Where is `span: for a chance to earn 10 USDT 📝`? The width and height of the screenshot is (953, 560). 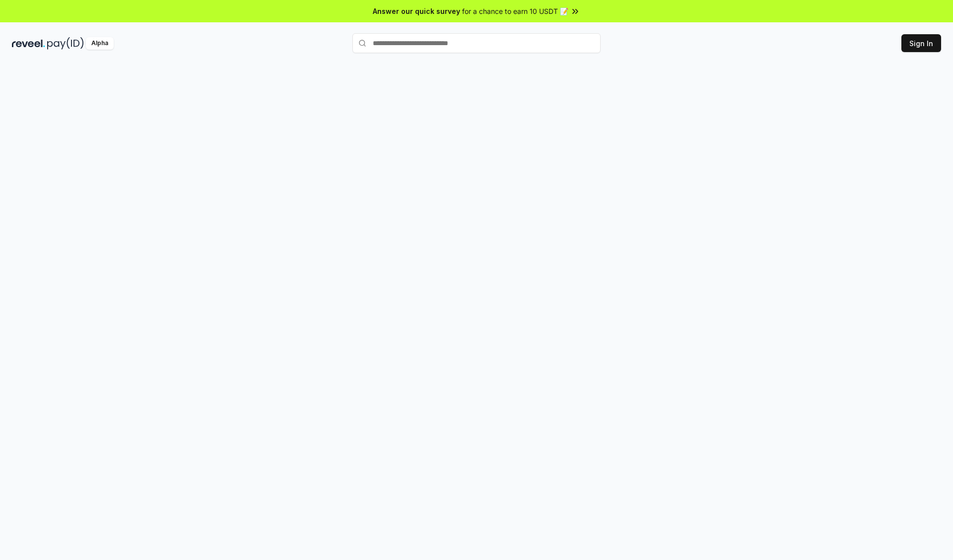 span: for a chance to earn 10 USDT 📝 is located at coordinates (515, 11).